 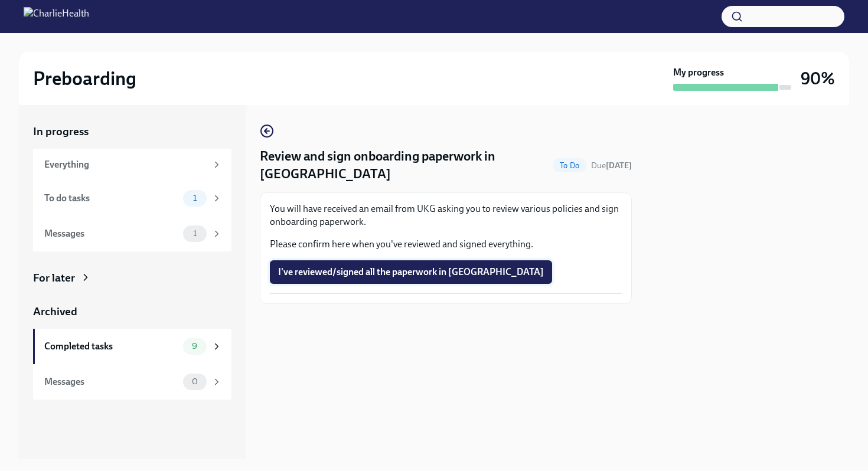 What do you see at coordinates (194, 346) in the screenshot?
I see `span: 9` at bounding box center [194, 346].